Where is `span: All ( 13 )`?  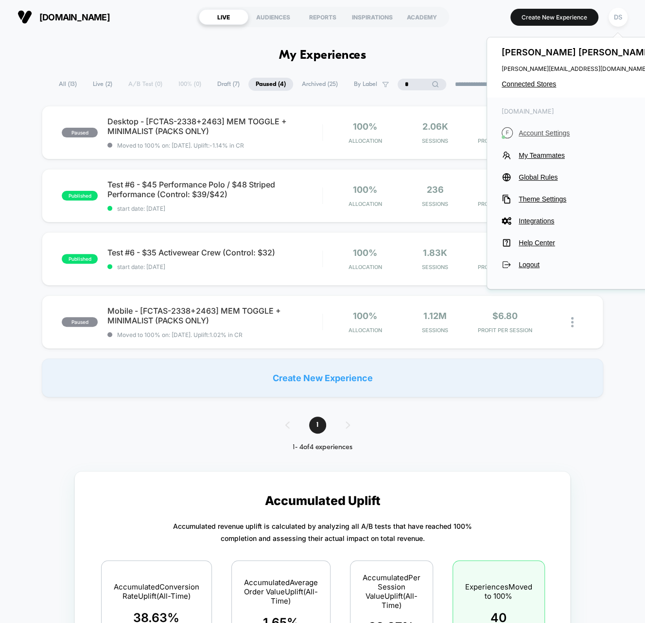
span: All ( 13 ) is located at coordinates (68, 84).